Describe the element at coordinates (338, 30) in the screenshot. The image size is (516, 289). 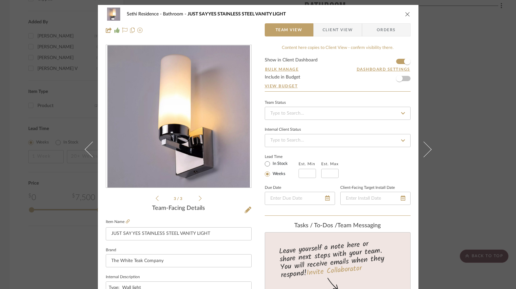
I see `span: Client View` at that location.